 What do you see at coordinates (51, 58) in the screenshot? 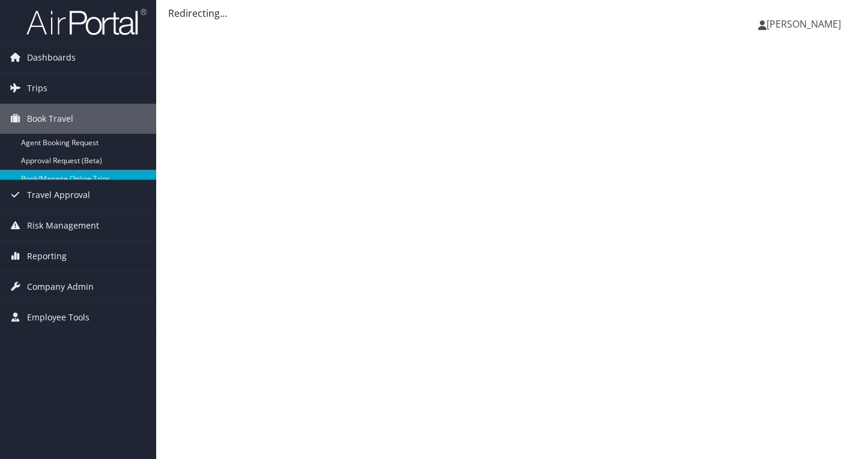
I see `span: Dashboards` at bounding box center [51, 58].